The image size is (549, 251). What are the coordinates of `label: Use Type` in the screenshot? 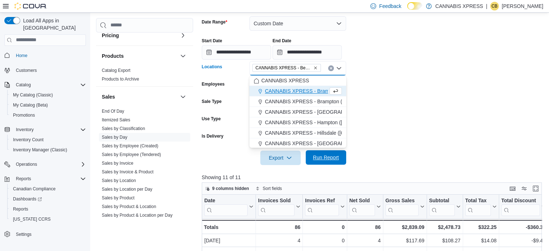 It's located at (211, 119).